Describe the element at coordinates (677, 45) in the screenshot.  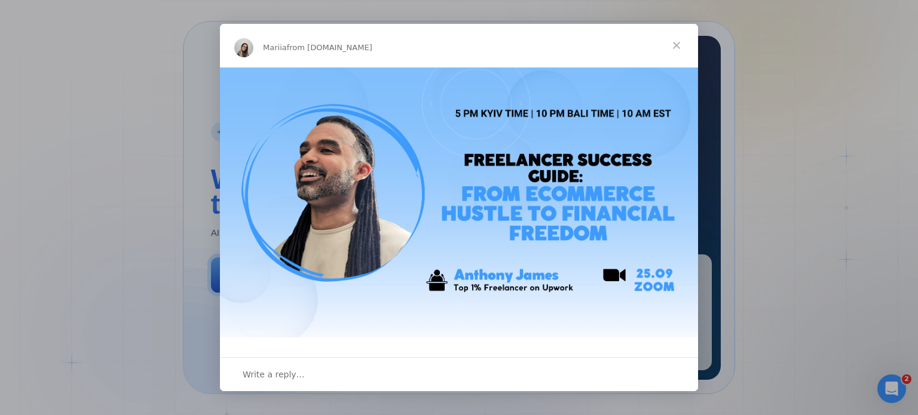
I see `span: Close` at that location.